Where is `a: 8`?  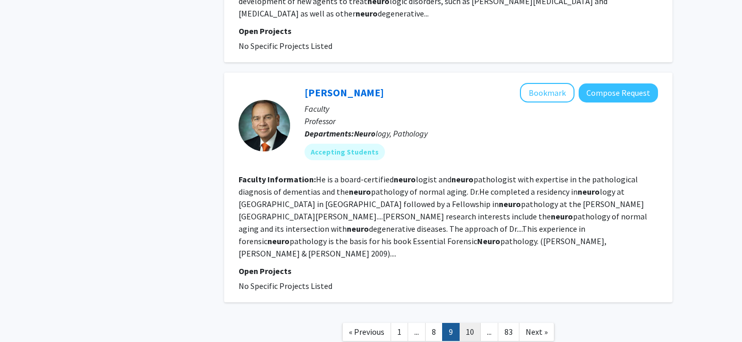 a: 8 is located at coordinates (434, 332).